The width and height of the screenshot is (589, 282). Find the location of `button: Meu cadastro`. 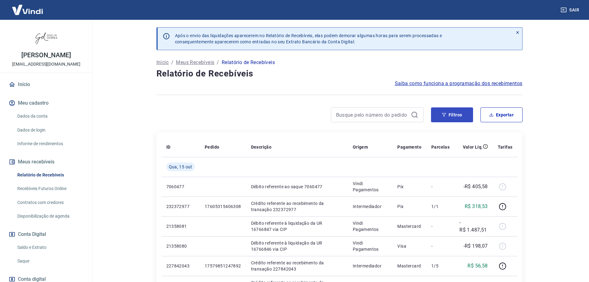

button: Meu cadastro is located at coordinates (46, 103).